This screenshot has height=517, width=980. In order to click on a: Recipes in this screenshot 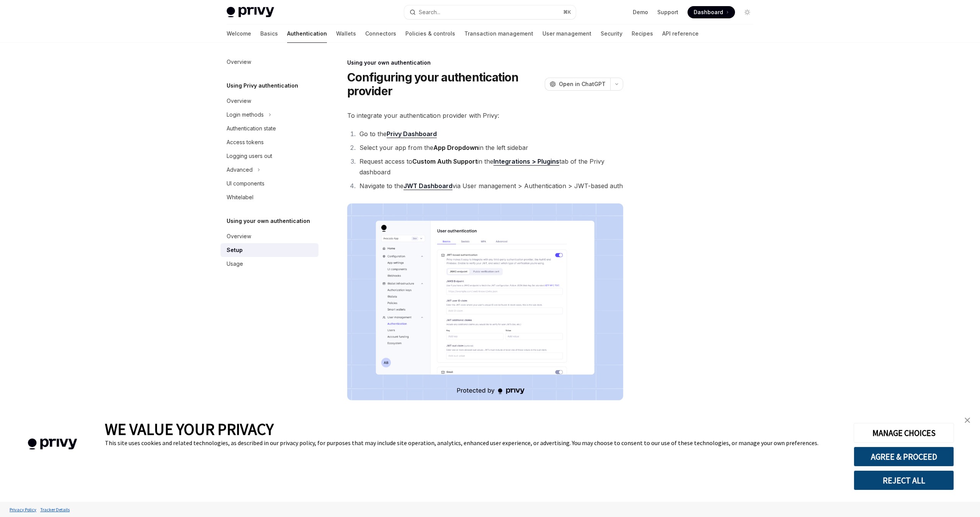, I will do `click(643, 33)`.